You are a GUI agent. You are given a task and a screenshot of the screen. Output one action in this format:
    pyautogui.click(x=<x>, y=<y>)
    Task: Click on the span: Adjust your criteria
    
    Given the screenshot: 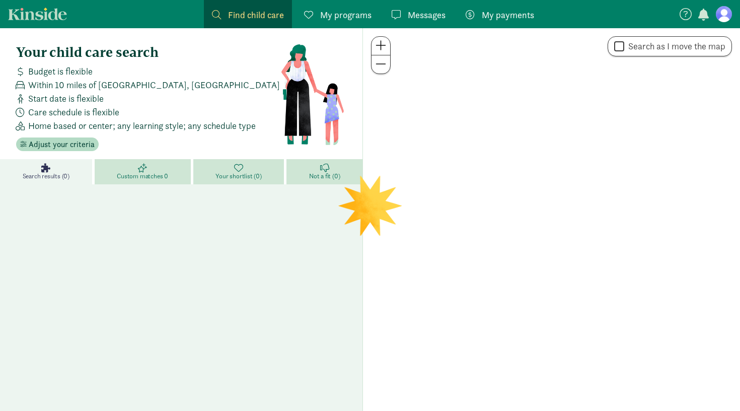 What is the action you would take?
    pyautogui.click(x=61, y=145)
    